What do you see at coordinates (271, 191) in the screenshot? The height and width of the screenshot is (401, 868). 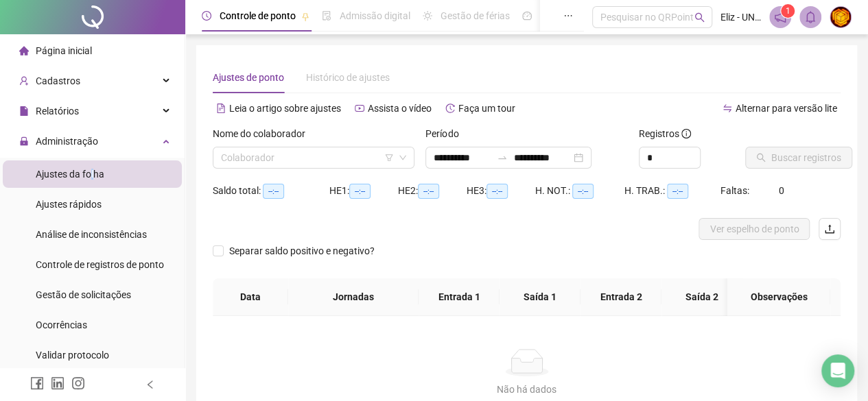 I see `div: Saldo total:` at bounding box center [271, 191].